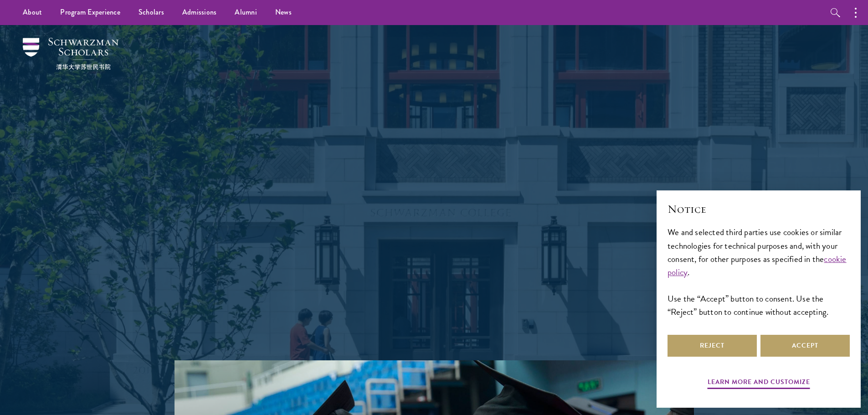  Describe the element at coordinates (757, 265) in the screenshot. I see `a: cookie policy` at that location.